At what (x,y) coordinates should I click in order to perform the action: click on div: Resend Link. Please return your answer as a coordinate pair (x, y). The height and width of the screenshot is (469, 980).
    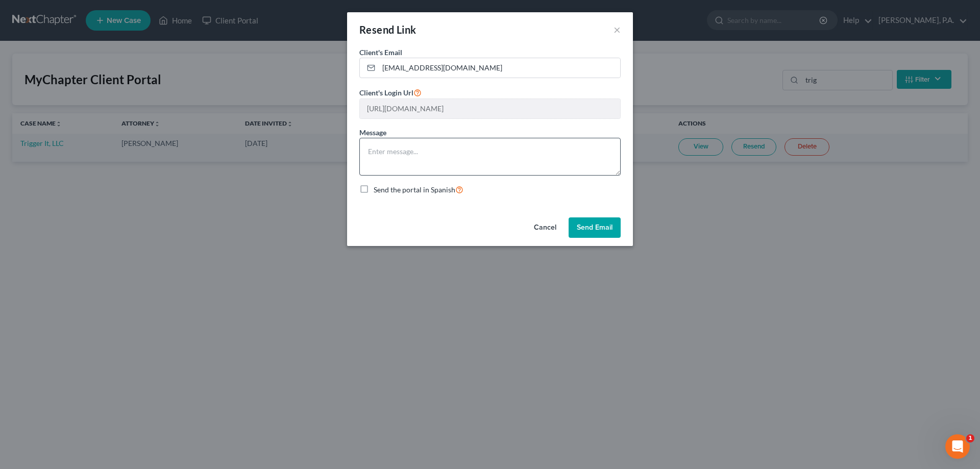
    Looking at the image, I should click on (387, 30).